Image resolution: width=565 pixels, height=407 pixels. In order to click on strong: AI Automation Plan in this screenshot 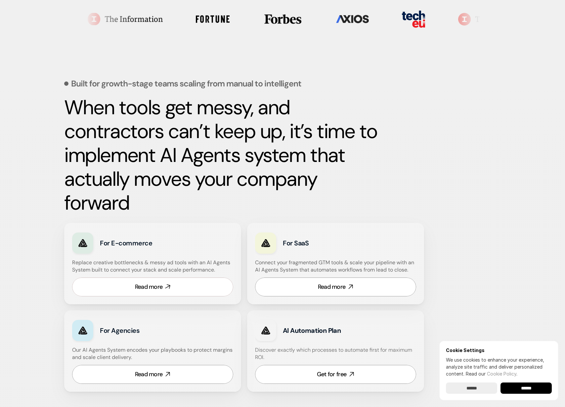, I will do `click(312, 330)`.